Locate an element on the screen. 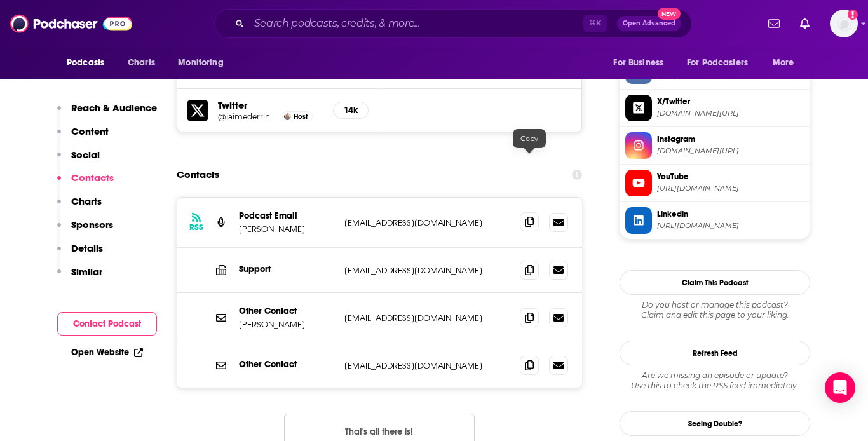 The image size is (868, 441). button: Details is located at coordinates (80, 254).